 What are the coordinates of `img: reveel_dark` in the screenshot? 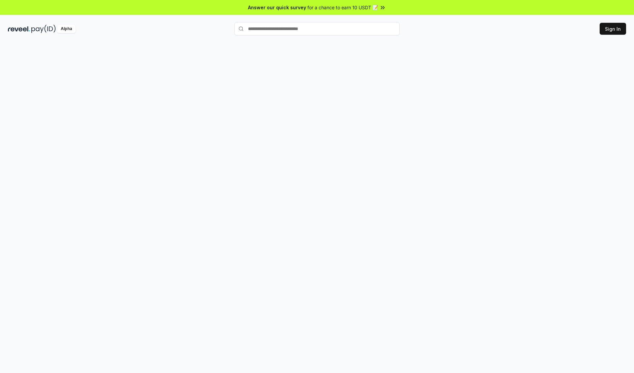 It's located at (19, 29).